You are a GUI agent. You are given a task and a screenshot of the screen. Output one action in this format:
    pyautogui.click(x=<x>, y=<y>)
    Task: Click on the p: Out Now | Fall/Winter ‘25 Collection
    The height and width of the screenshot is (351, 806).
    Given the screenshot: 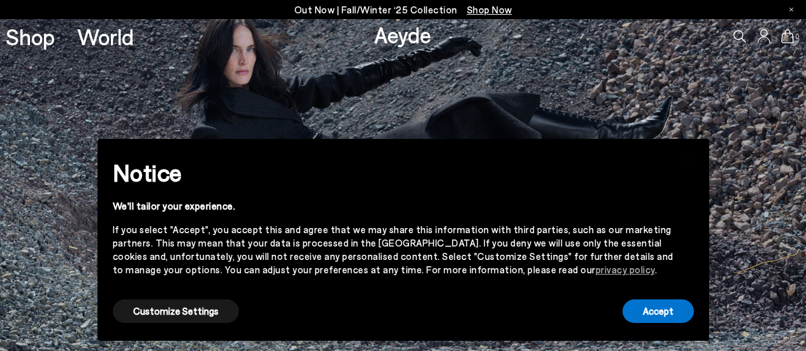 What is the action you would take?
    pyautogui.click(x=403, y=10)
    